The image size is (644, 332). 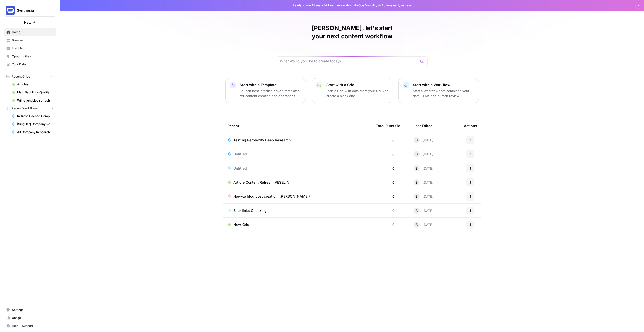 I want to click on a: Browse, so click(x=30, y=40).